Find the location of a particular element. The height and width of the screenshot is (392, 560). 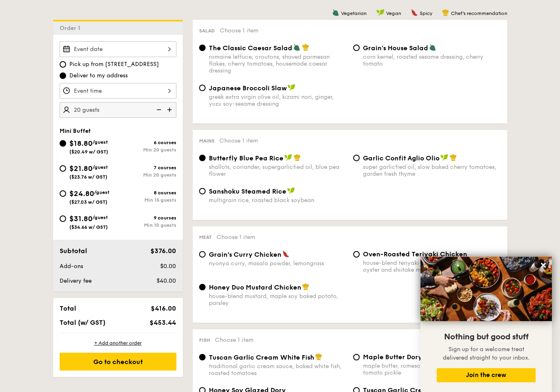

div: Min 15 guests is located at coordinates (147, 200).